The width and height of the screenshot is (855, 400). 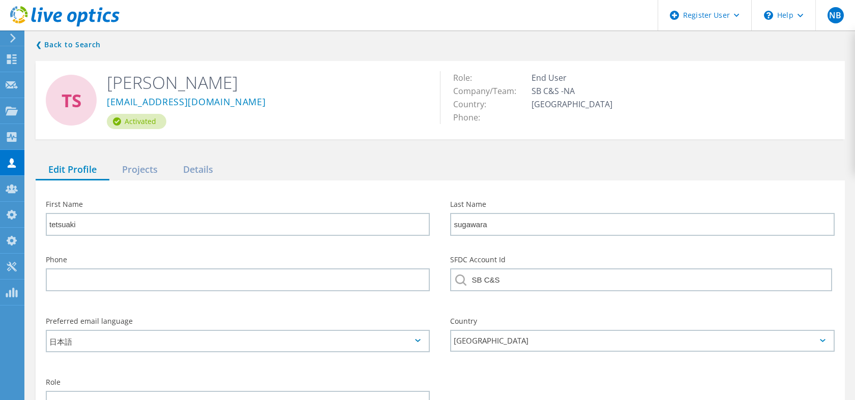 I want to click on span: Role:, so click(x=468, y=78).